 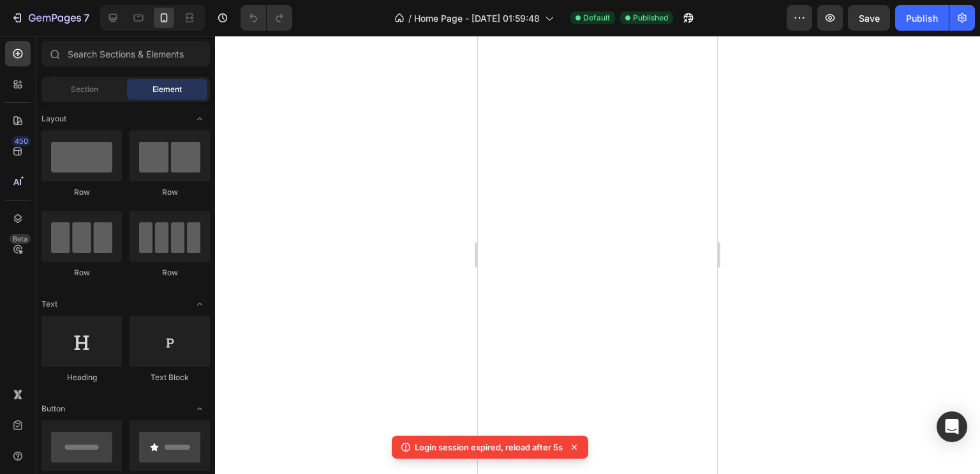 I want to click on span: Save, so click(x=869, y=18).